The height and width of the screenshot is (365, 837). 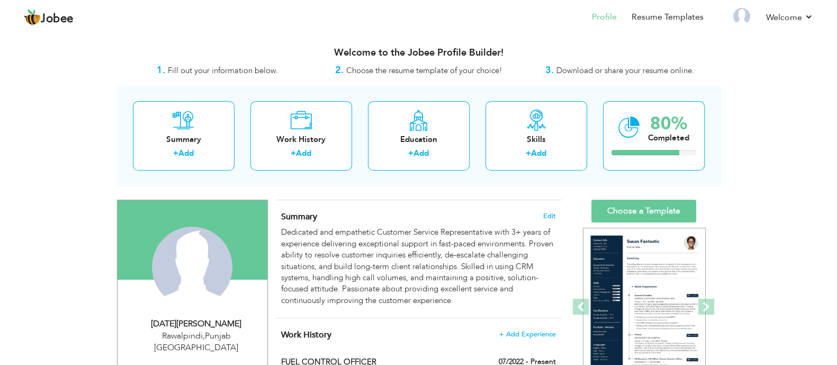 What do you see at coordinates (418, 335) in the screenshot?
I see `h4: This helps to show the companies you have worked for.` at bounding box center [418, 335].